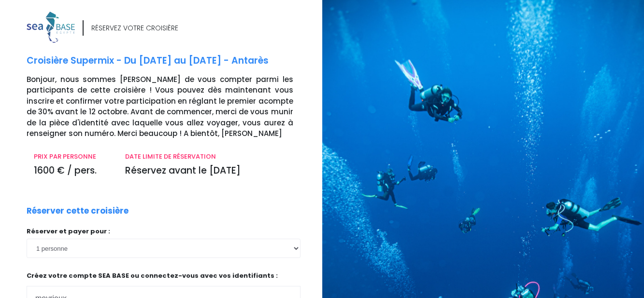 This screenshot has width=644, height=298. Describe the element at coordinates (163, 232) in the screenshot. I see `p: Réserver et payer pour :` at that location.